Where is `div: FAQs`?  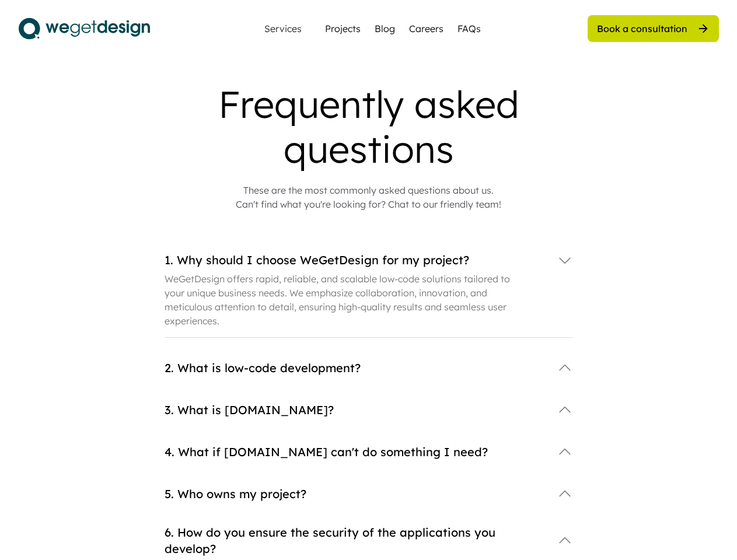
div: FAQs is located at coordinates (469, 29).